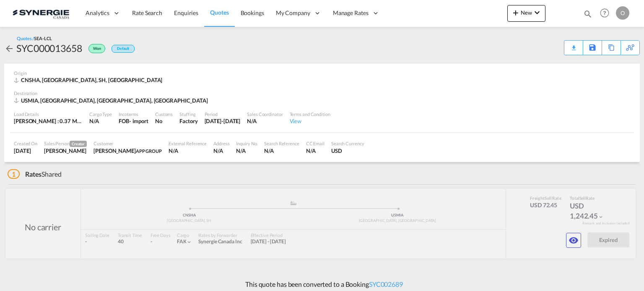 The image size is (644, 291). Describe the element at coordinates (223, 114) in the screenshot. I see `div: Period` at that location.